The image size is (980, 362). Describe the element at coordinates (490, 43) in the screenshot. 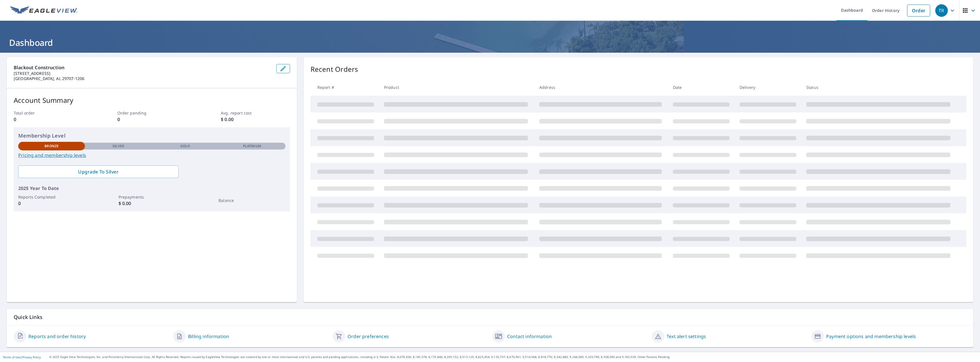

I see `h1: Dashboard` at that location.